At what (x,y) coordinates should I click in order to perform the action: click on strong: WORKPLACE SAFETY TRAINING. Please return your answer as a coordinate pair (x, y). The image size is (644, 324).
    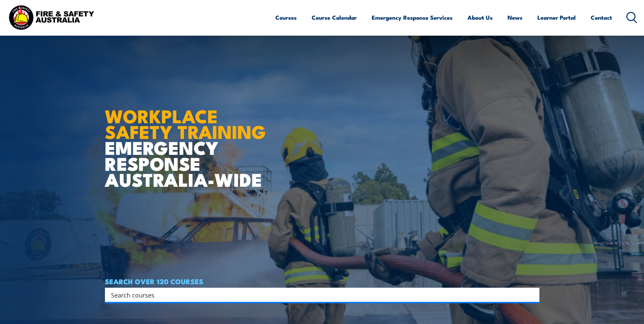
    Looking at the image, I should click on (185, 123).